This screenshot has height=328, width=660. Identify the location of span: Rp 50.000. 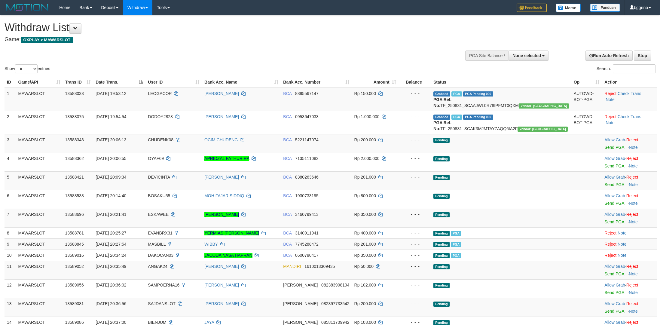
(364, 266).